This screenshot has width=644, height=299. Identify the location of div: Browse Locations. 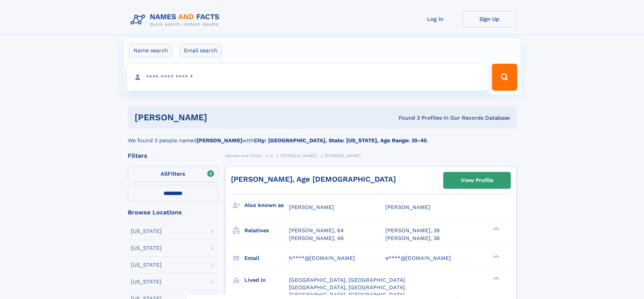
(173, 213).